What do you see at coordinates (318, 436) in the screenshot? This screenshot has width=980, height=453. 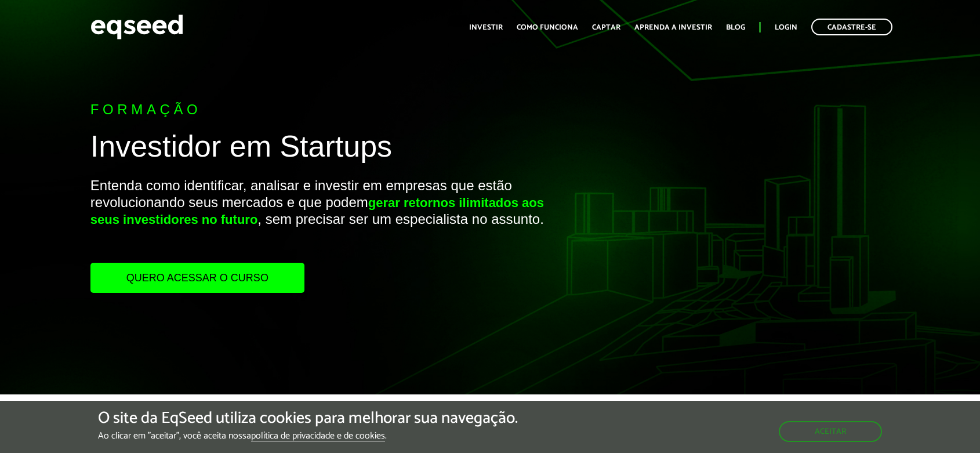 I see `a: política de privacidade e de cookies` at bounding box center [318, 436].